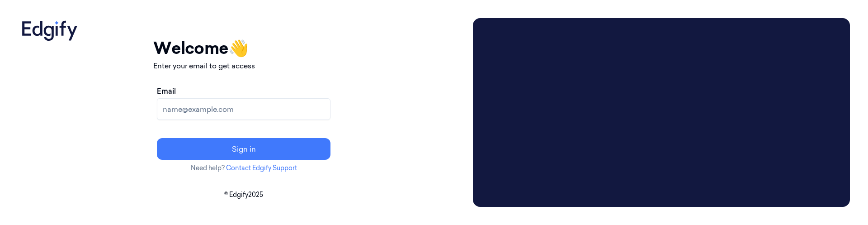 This screenshot has height=225, width=868. I want to click on button: Sign in, so click(243, 149).